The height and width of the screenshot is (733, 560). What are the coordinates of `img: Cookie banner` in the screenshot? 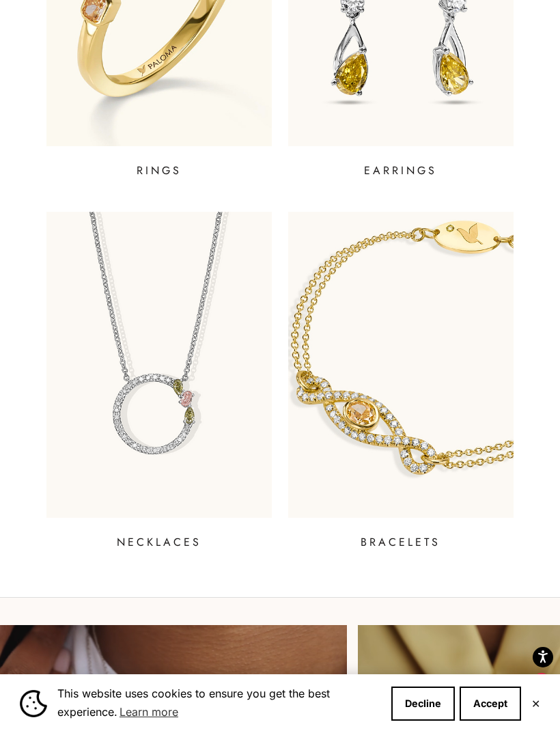 It's located at (33, 703).